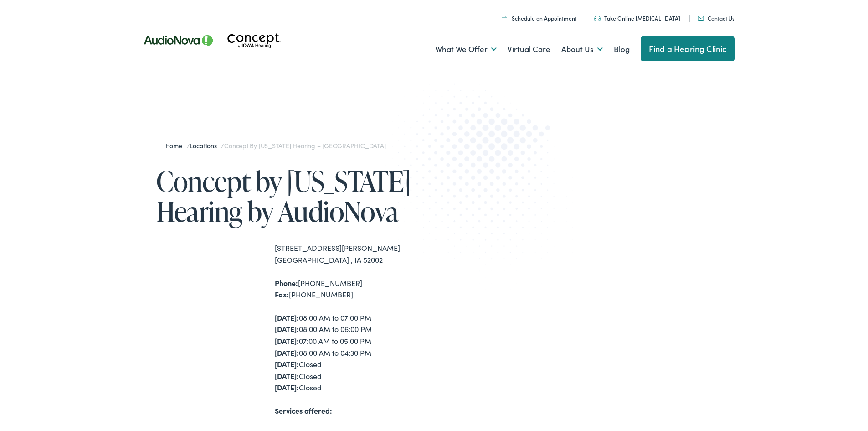 The image size is (868, 431). Describe the element at coordinates (504, 18) in the screenshot. I see `img: A calendar icon to schedule an appointment at Concept by Iowa Hearing.` at that location.